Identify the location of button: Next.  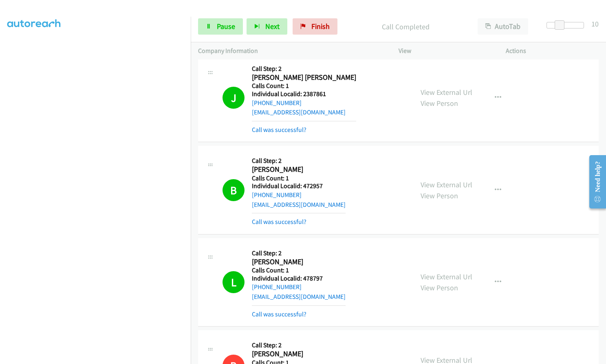
(267, 26).